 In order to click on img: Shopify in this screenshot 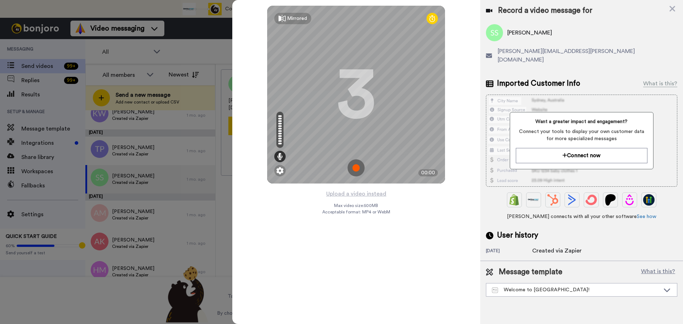, I will do `click(515, 200)`.